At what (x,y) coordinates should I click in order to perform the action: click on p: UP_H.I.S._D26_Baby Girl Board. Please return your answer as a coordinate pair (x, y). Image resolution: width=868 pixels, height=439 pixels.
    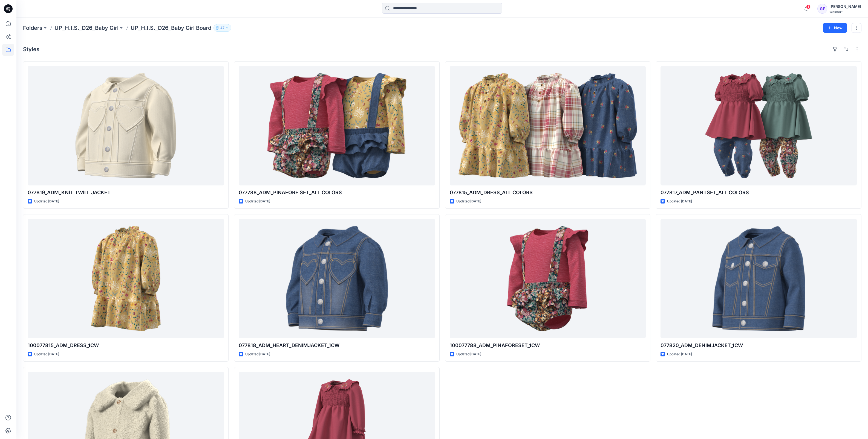
    Looking at the image, I should click on (170, 28).